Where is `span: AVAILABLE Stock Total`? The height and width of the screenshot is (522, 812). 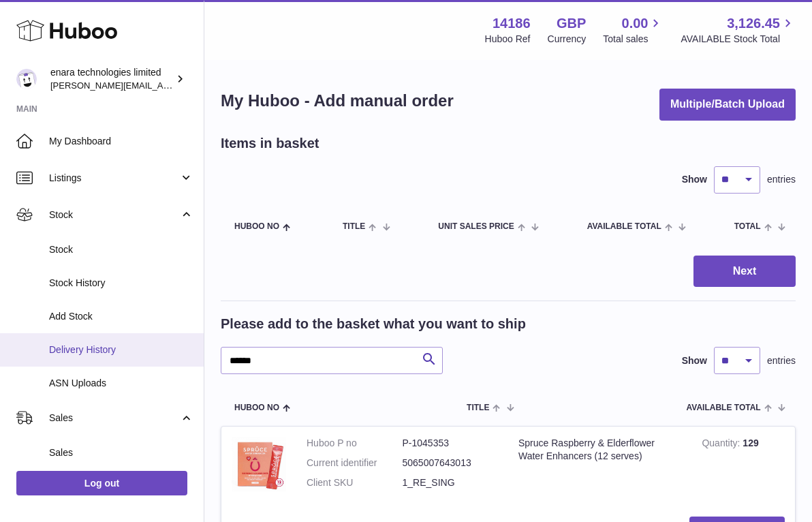
span: AVAILABLE Stock Total is located at coordinates (738, 39).